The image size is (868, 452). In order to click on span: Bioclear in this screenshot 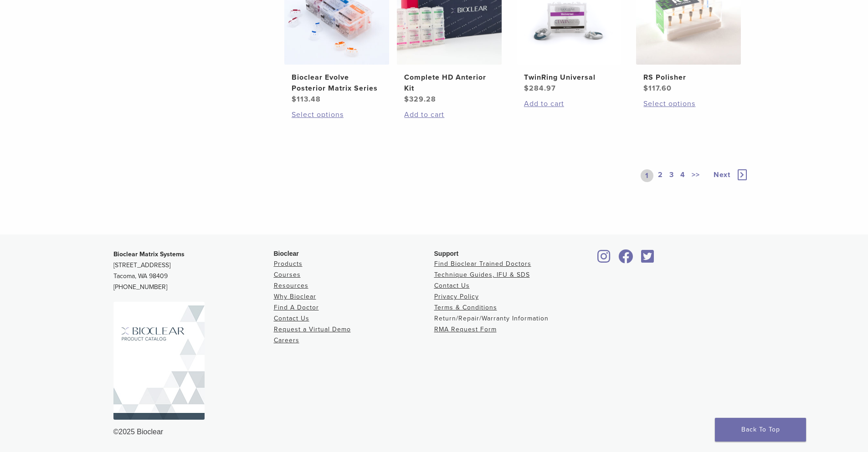, I will do `click(286, 254)`.